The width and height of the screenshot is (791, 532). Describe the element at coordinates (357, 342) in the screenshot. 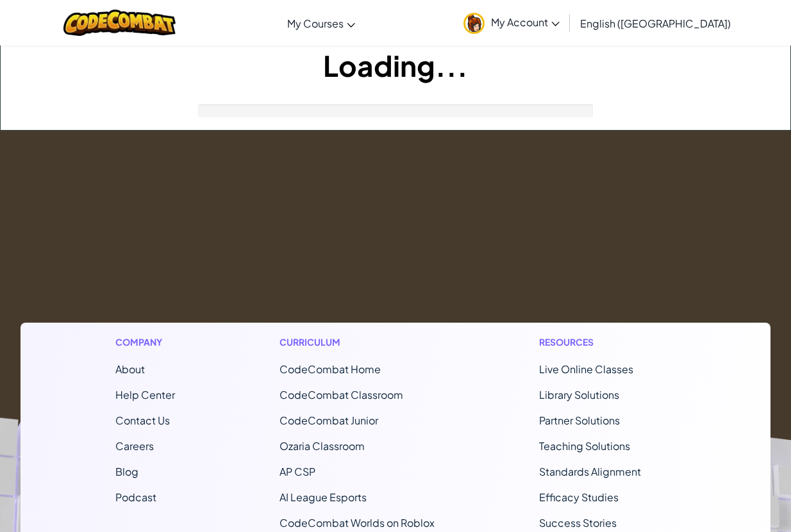

I see `h1: Curriculum` at that location.